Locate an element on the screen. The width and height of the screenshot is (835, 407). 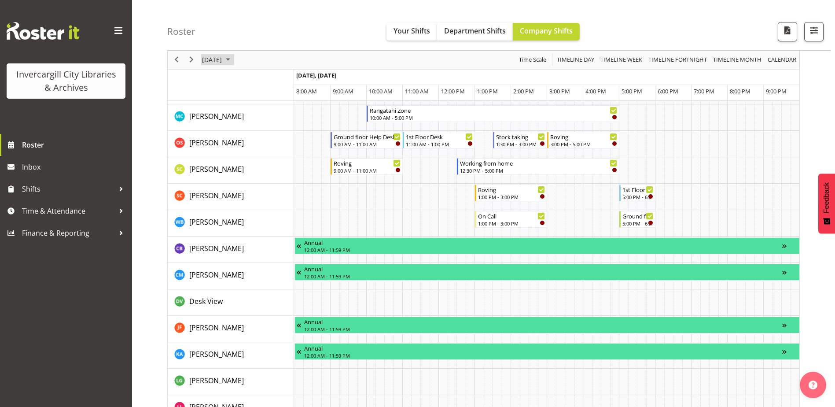
a: Desk View is located at coordinates (206, 301).